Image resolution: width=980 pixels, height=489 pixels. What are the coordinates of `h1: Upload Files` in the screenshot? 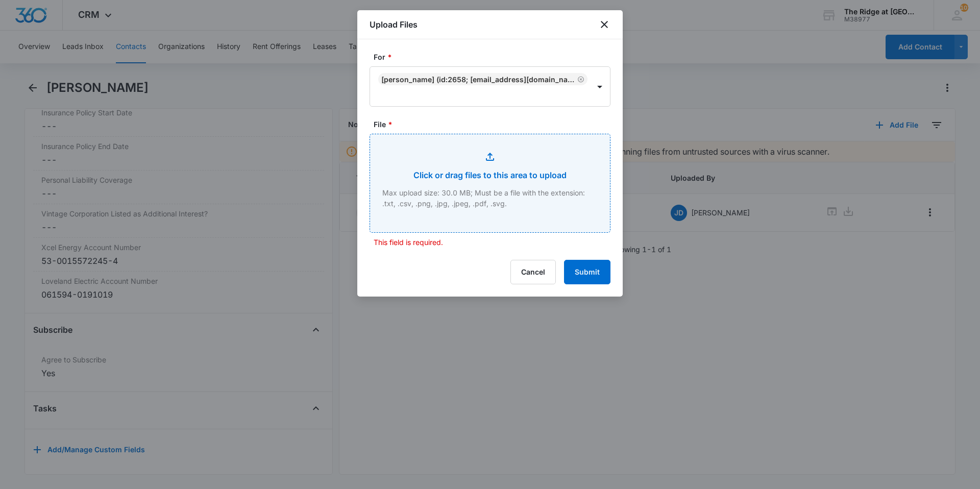 It's located at (394, 24).